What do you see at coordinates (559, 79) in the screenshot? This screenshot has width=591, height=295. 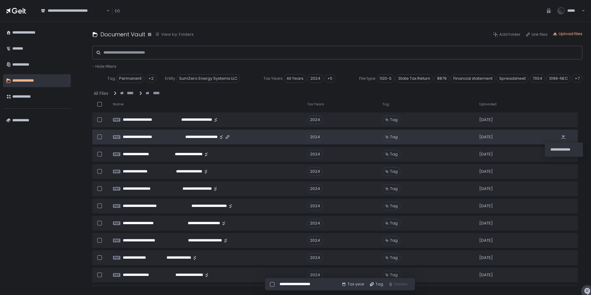 I see `span: 1099-NEC` at bounding box center [559, 79].